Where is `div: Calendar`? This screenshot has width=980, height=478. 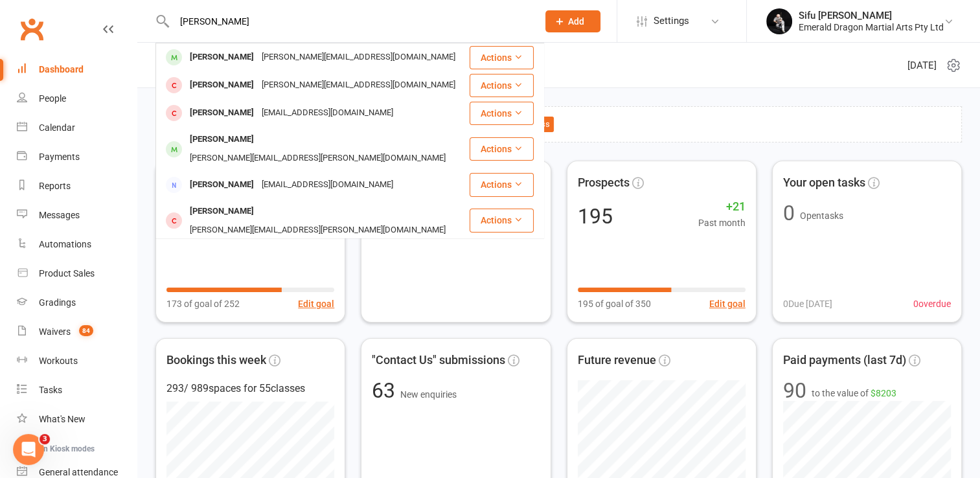
div: Calendar is located at coordinates (57, 128).